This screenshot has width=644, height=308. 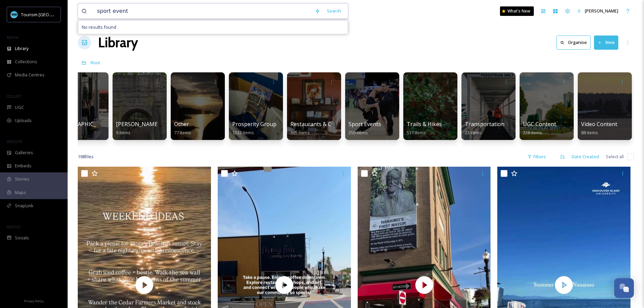 What do you see at coordinates (14, 227) in the screenshot?
I see `span: SOCIALS` at bounding box center [14, 227].